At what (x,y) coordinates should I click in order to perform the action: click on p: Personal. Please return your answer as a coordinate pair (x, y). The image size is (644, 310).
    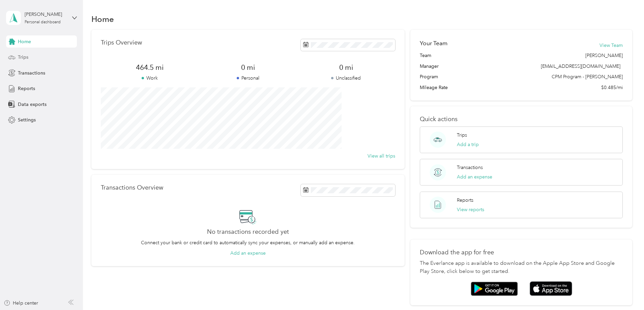
    Looking at the image, I should click on (248, 78).